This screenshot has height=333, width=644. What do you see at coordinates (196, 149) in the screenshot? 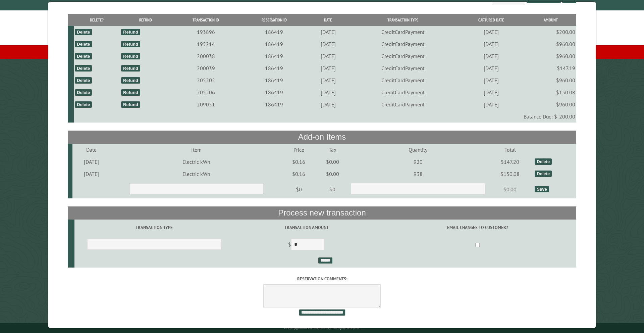
I see `td: Item` at bounding box center [196, 149].